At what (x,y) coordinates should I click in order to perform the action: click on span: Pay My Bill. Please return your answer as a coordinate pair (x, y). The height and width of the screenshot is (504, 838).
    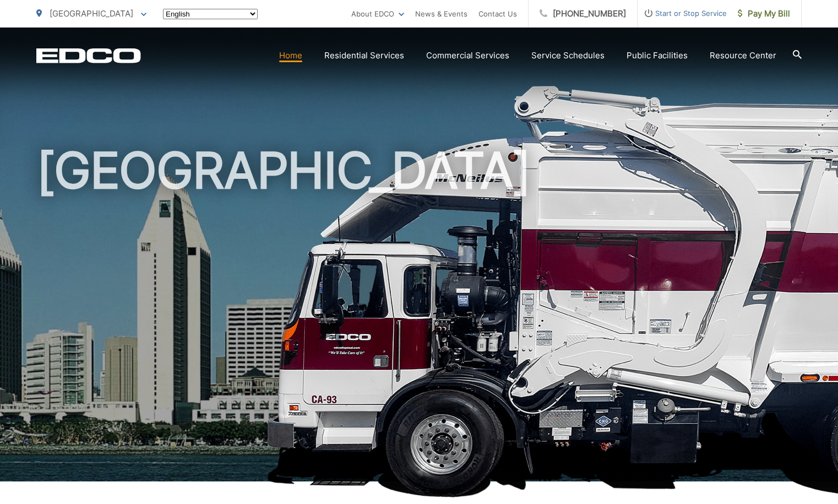
    Looking at the image, I should click on (764, 14).